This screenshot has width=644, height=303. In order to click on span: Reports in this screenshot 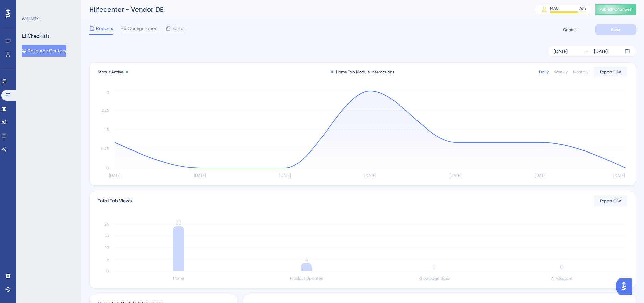, I will do `click(105, 28)`.